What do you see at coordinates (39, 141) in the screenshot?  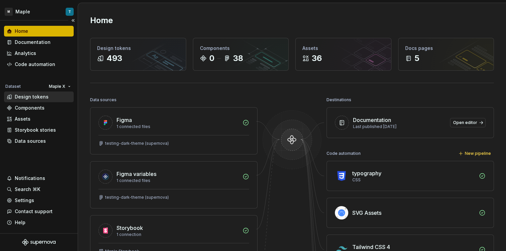 I see `a: Data sources` at bounding box center [39, 141].